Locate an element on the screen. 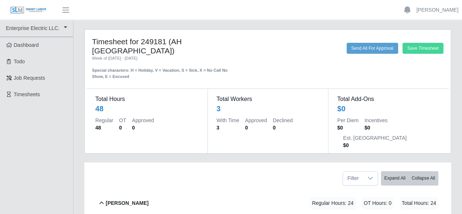  dd: 3 is located at coordinates (228, 127).